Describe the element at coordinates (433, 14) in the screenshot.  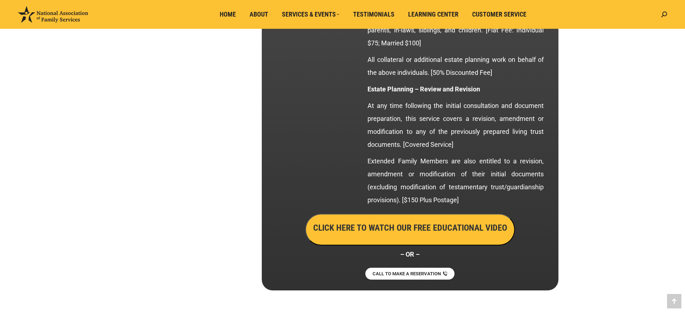
I see `span: Learning Center` at that location.